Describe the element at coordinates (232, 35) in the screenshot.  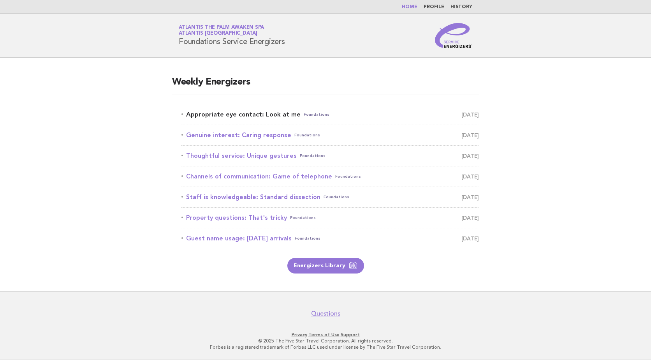
I see `h1: Foundations Service Energizers` at that location.